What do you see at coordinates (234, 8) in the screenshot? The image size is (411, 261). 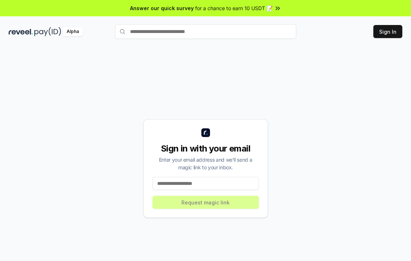 I see `span: for a chance to earn 10 USDT 📝` at bounding box center [234, 8].